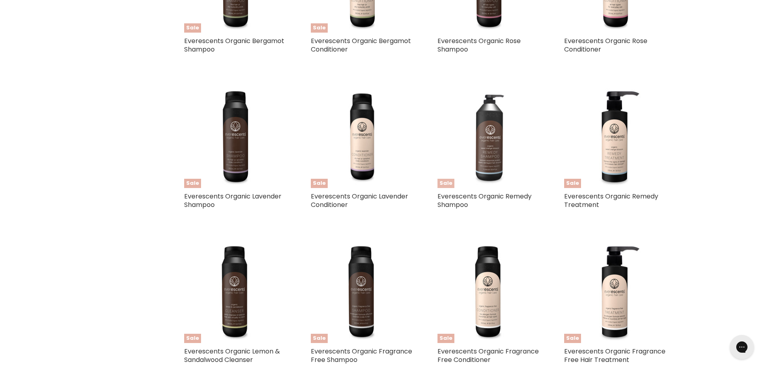 This screenshot has width=766, height=370. I want to click on a: Everescents Organic Lemon & Sandalwood Cleanser, so click(232, 355).